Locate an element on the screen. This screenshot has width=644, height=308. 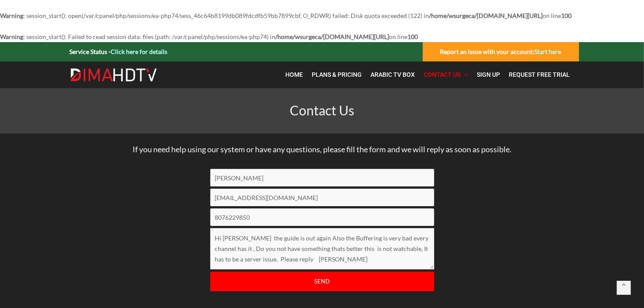
a: Start here is located at coordinates (548, 51).